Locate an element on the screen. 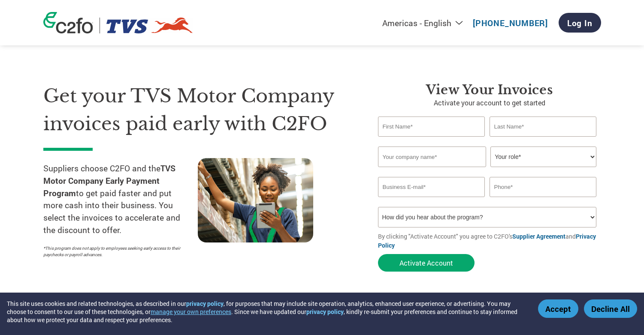  select: Title/Role is located at coordinates (543, 157).